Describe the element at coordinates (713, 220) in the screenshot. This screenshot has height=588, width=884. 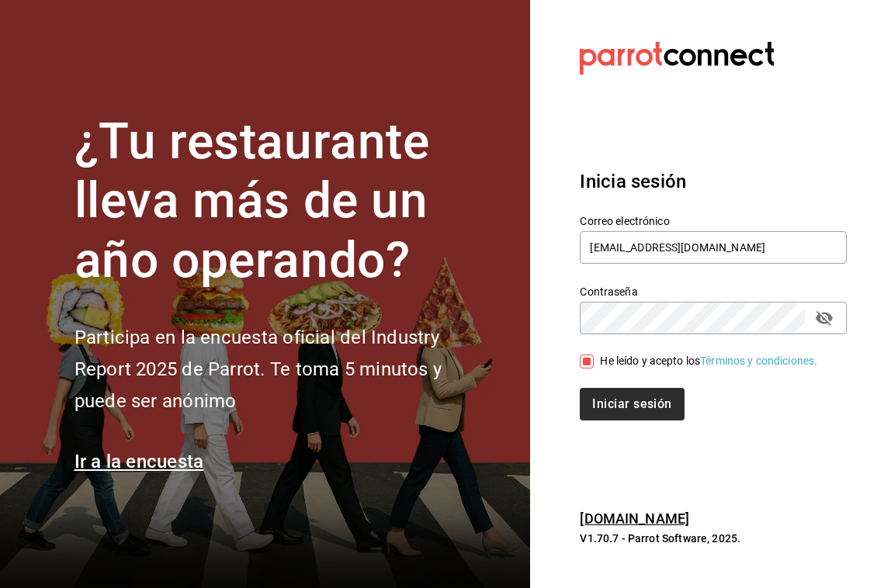
I see `label: Correo electrónico` at that location.